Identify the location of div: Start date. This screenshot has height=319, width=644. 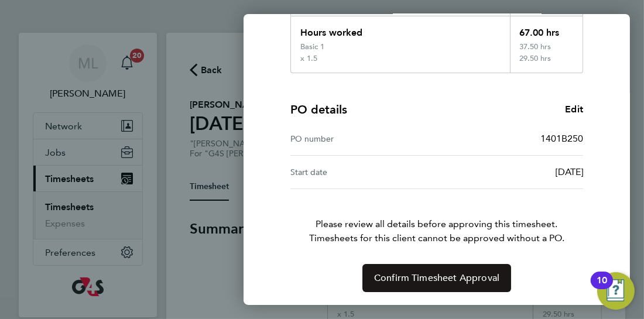
(364, 172).